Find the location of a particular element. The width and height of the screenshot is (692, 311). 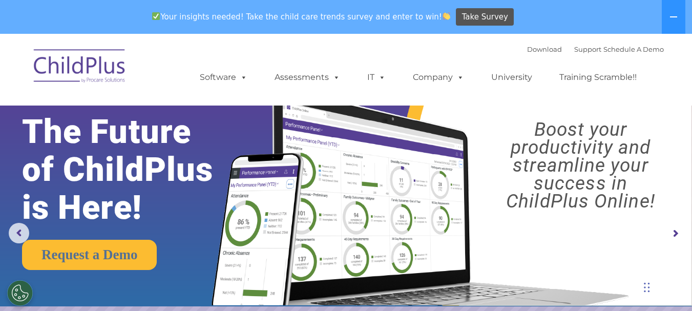

a: Take Survey is located at coordinates (485, 17).